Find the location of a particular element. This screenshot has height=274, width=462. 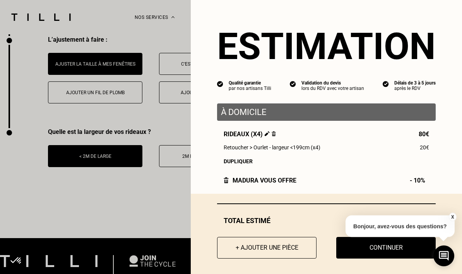

div: lors du RDV avec votre artisan is located at coordinates (332, 89).